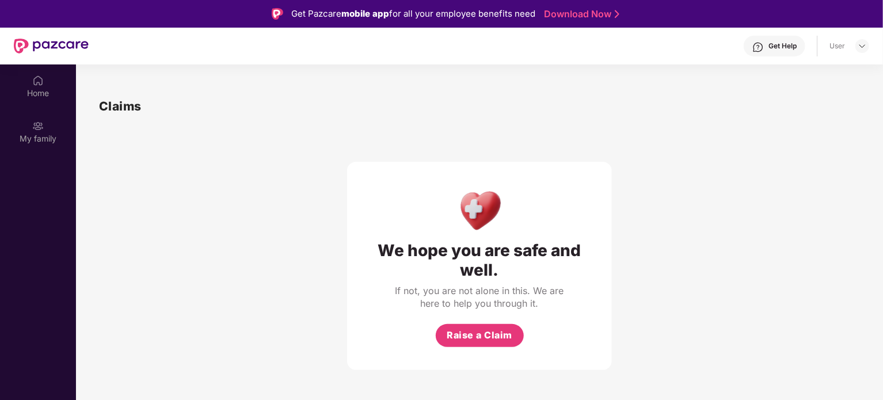 The width and height of the screenshot is (883, 400). What do you see at coordinates (120, 106) in the screenshot?
I see `h1: Claims` at bounding box center [120, 106].